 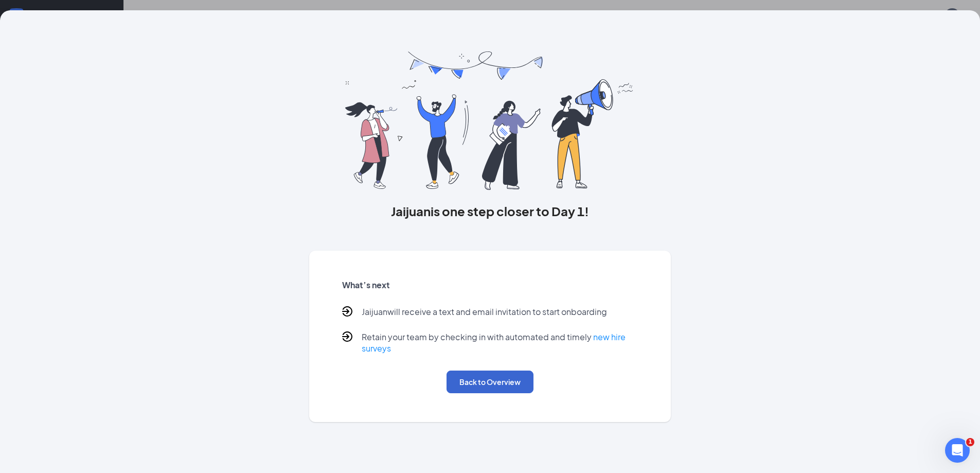 What do you see at coordinates (490, 285) in the screenshot?
I see `h5: What’s next` at bounding box center [490, 285].